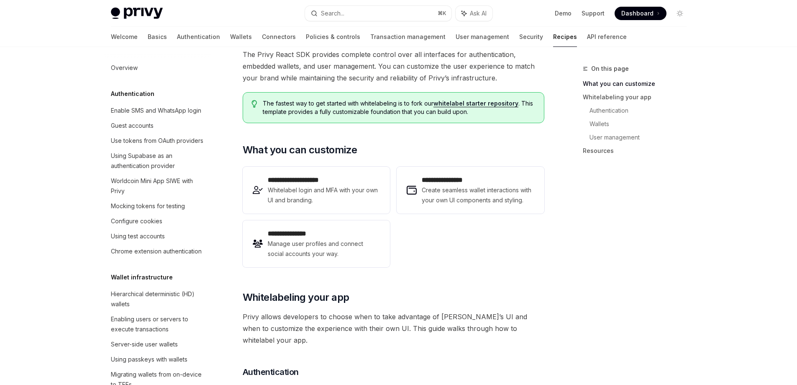 Image resolution: width=797 pixels, height=385 pixels. I want to click on a: Server-side user wallets, so click(158, 344).